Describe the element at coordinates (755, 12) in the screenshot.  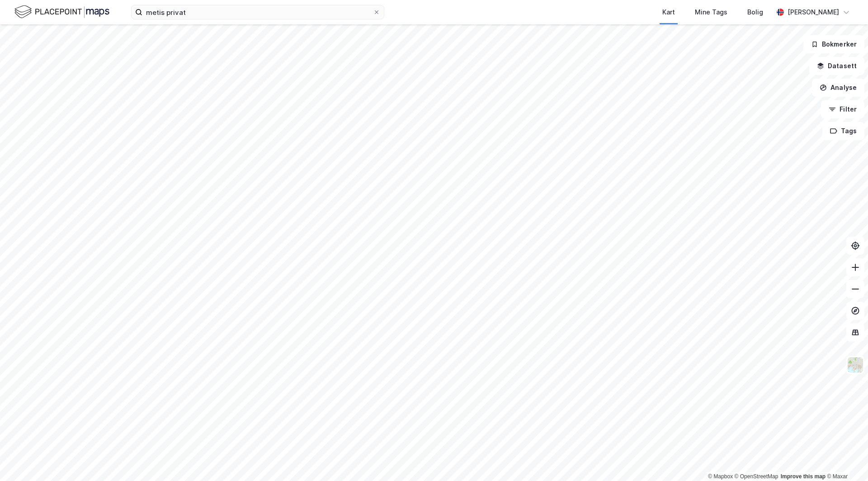
I see `div: Bolig` at that location.